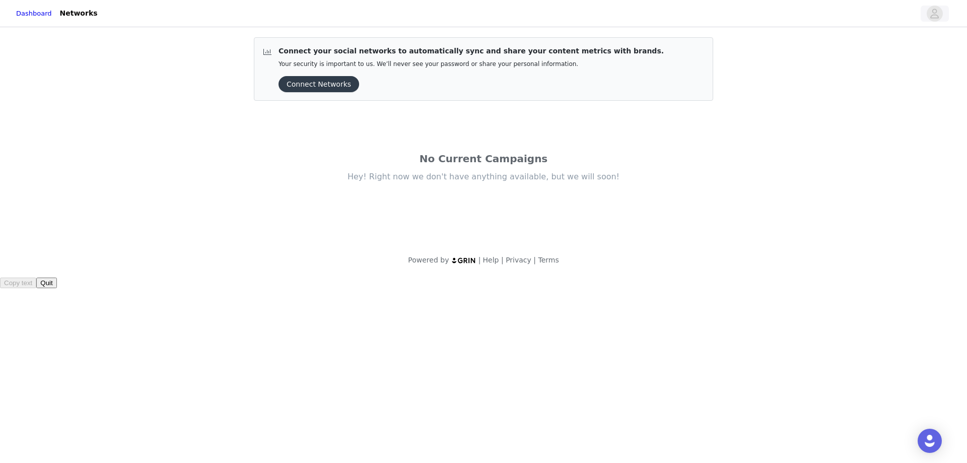 The width and height of the screenshot is (967, 463). Describe the element at coordinates (491, 260) in the screenshot. I see `a: Help` at that location.